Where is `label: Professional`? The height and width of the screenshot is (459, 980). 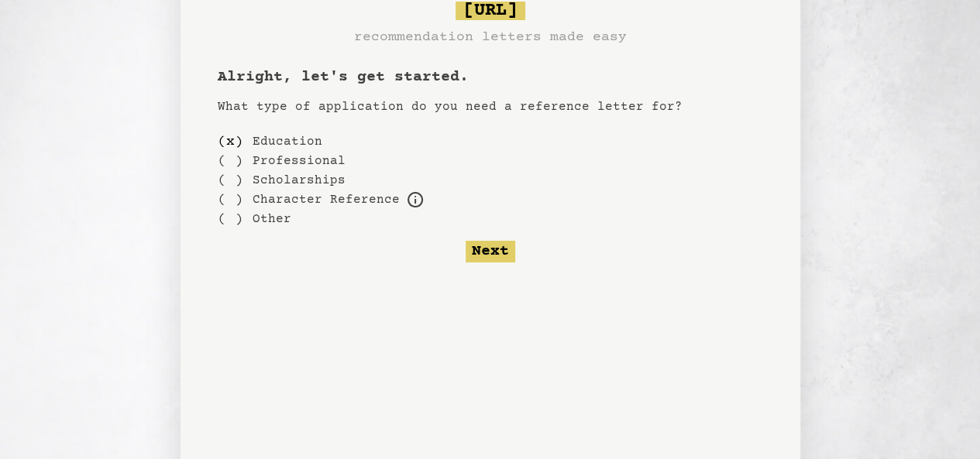 label: Professional is located at coordinates (299, 161).